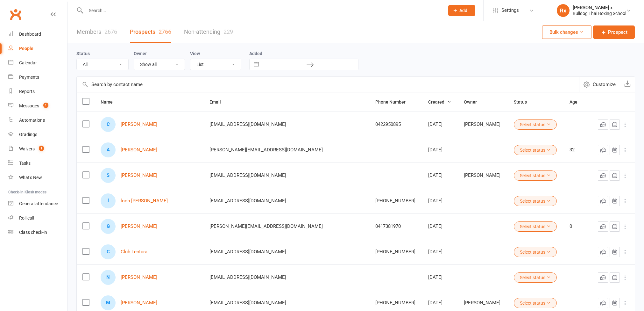  Describe the element at coordinates (27, 149) in the screenshot. I see `div: Waivers` at that location.